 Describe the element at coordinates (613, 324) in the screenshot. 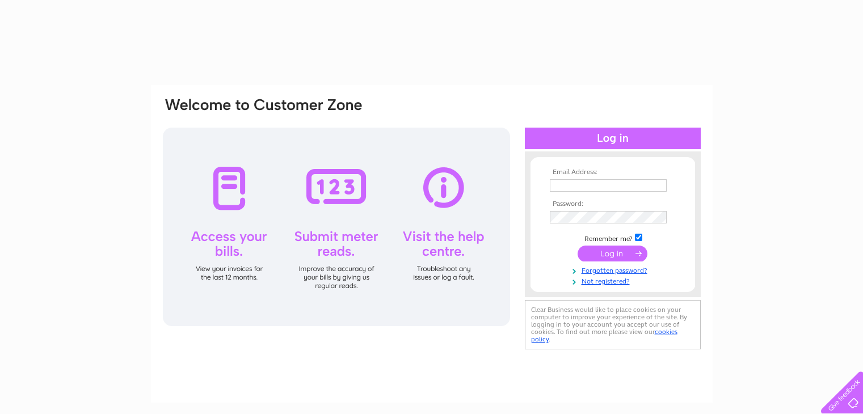

I see `div: Clear Business would like to place cookies on your computer to improve your experience of the sit...` at that location.